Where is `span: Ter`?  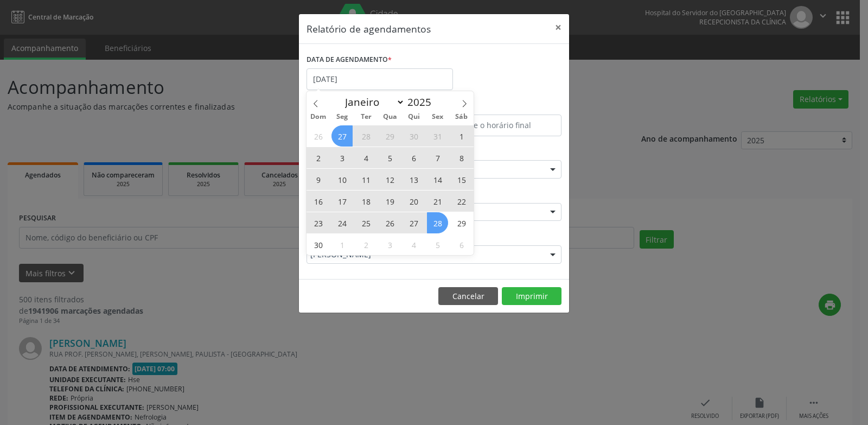
span: Ter is located at coordinates (367, 117).